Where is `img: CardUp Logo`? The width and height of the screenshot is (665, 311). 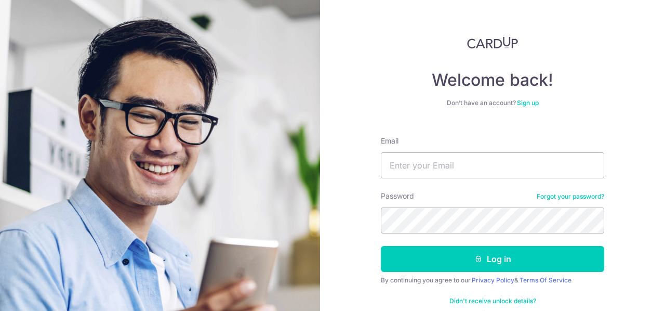
img: CardUp Logo is located at coordinates (493, 43).